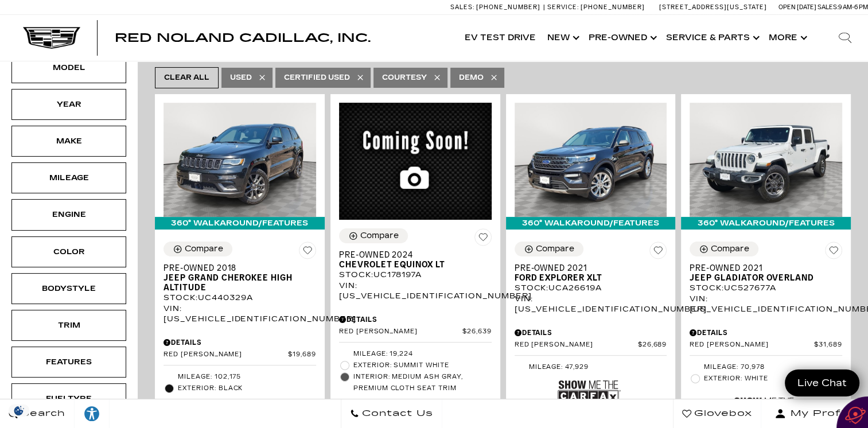 This screenshot has height=428, width=868. What do you see at coordinates (52, 38) in the screenshot?
I see `img: Cadillac Dark Logo with Cadillac White Text` at bounding box center [52, 38].